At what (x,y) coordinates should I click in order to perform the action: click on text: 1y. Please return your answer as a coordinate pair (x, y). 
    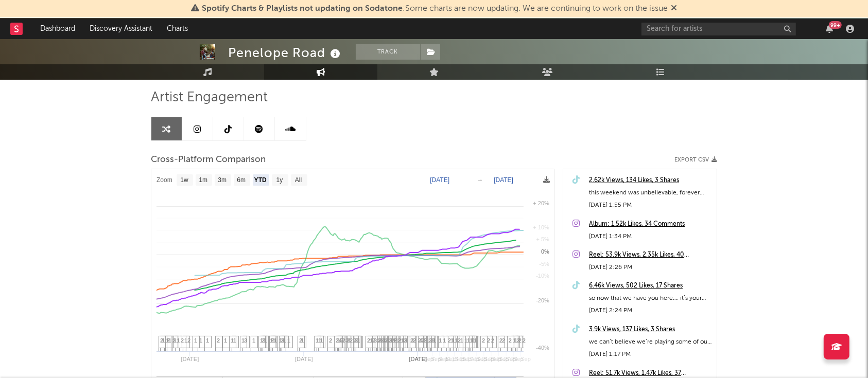
    Looking at the image, I should click on (279, 181).